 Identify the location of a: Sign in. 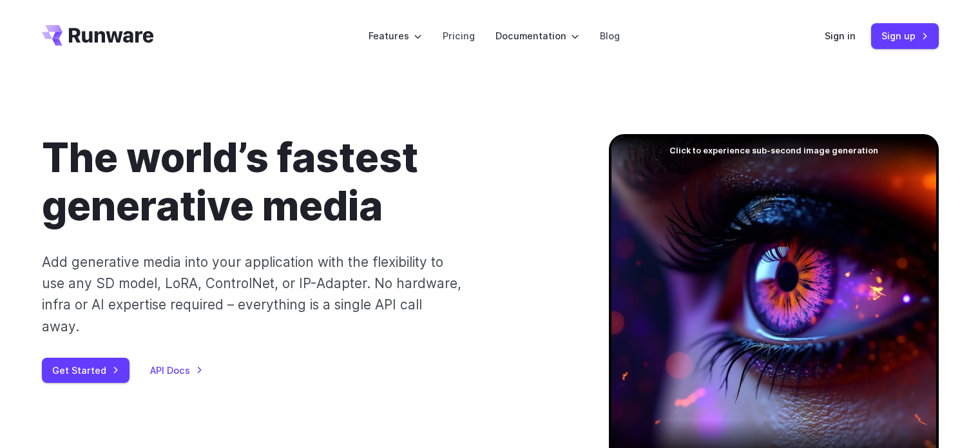
(840, 36).